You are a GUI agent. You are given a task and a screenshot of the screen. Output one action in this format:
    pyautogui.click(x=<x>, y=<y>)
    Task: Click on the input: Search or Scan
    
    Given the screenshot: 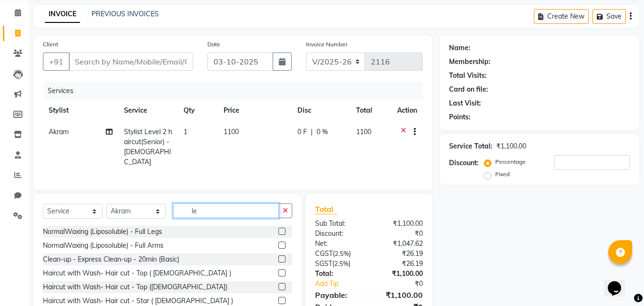 What is the action you would take?
    pyautogui.click(x=226, y=210)
    